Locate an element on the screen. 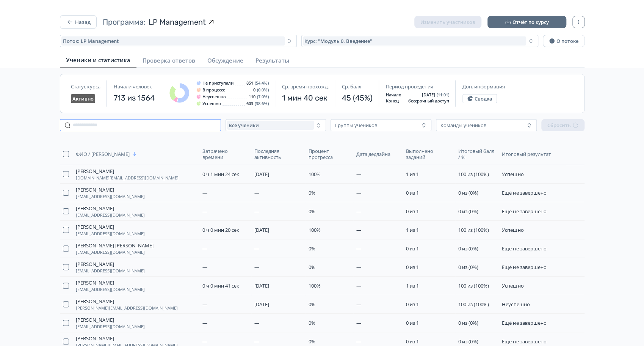 The height and width of the screenshot is (346, 644). button: Назад is located at coordinates (78, 22).